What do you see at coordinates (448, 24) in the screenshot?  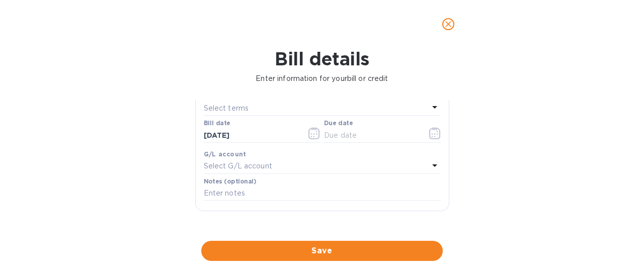 I see `button: close` at bounding box center [448, 24].